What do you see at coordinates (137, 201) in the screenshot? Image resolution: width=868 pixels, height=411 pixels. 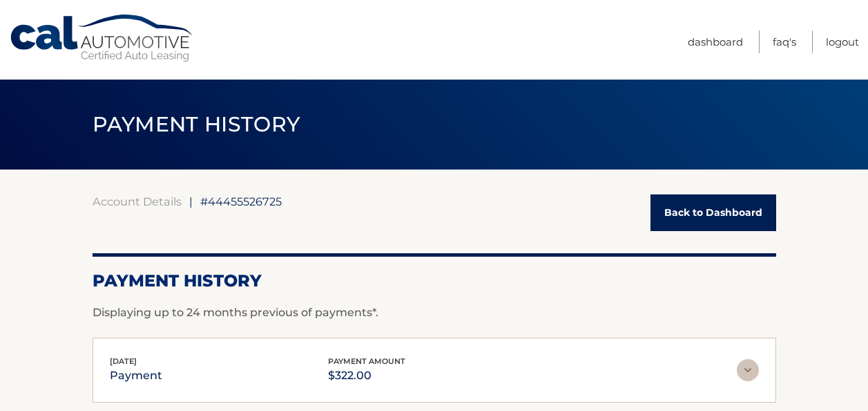 I see `a: Account Details` at bounding box center [137, 201].